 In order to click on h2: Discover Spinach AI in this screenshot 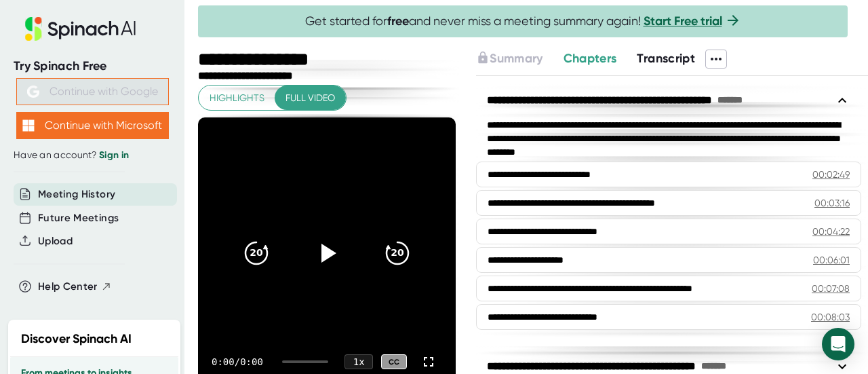, I will do `click(76, 339)`.